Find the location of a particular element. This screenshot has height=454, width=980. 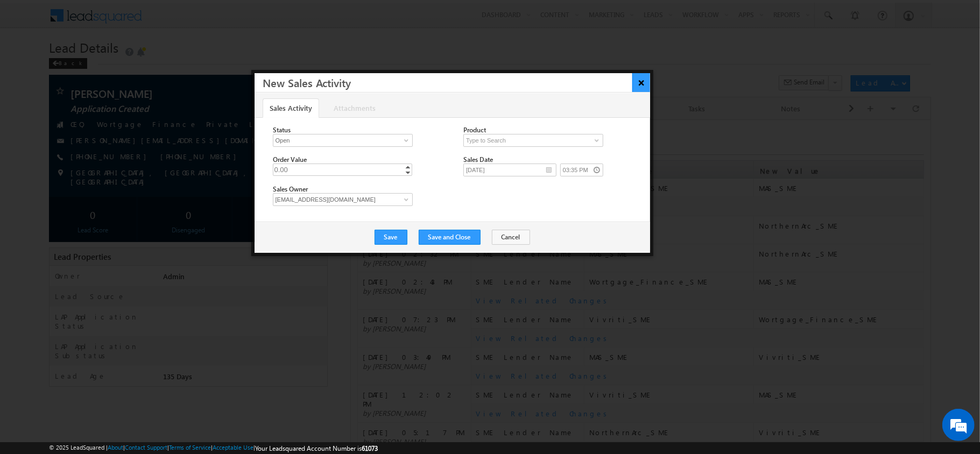

a: Sales Activity is located at coordinates (291, 108).